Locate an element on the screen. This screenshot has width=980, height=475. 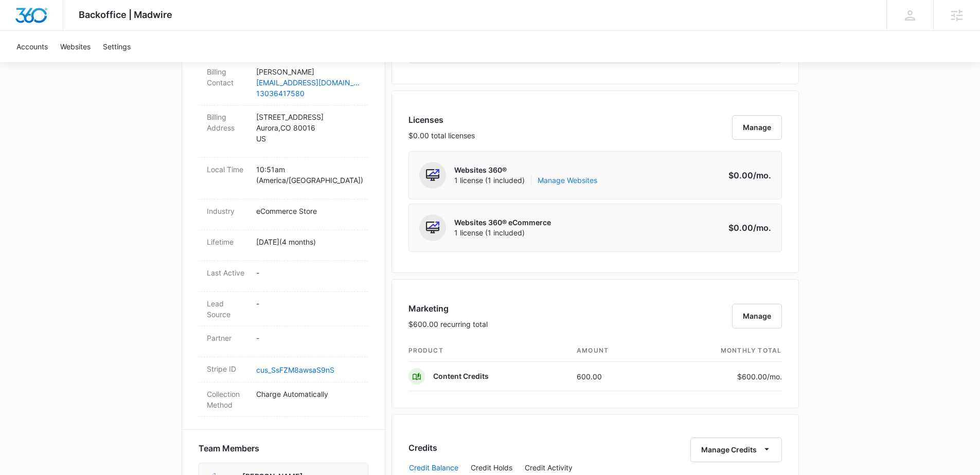
td: 600.00 is located at coordinates (612, 376).